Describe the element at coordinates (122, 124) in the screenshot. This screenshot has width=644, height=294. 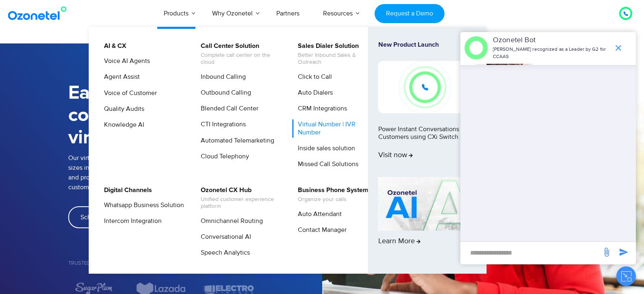
I see `a: Knowledge AI` at that location.